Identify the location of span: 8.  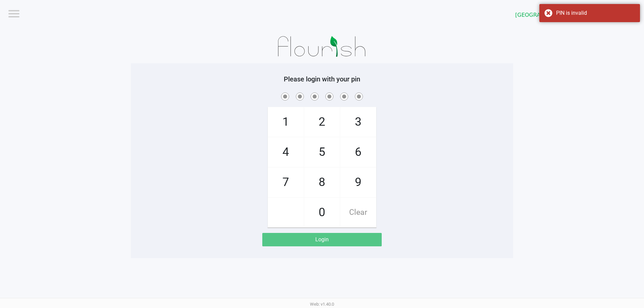
(322, 182).